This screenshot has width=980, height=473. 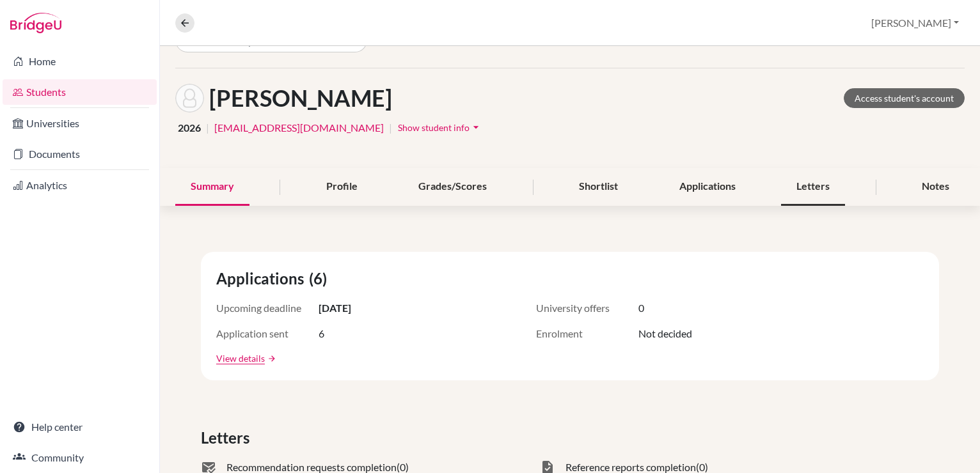 I want to click on span: Not decided, so click(x=665, y=333).